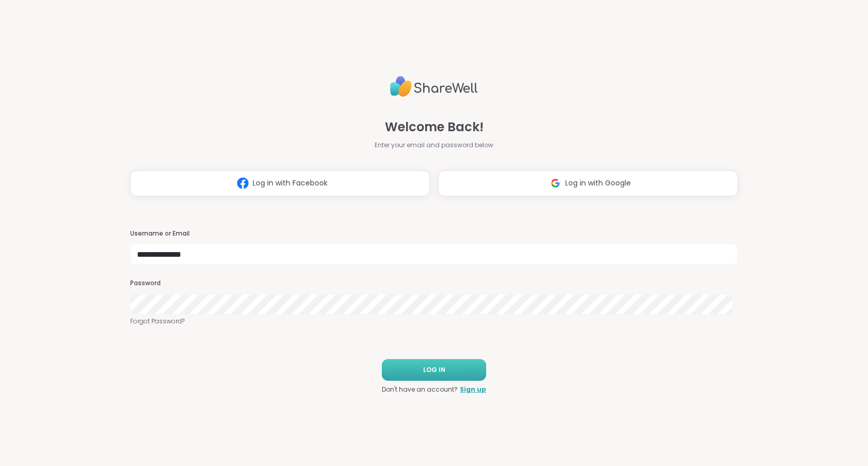 Image resolution: width=868 pixels, height=466 pixels. What do you see at coordinates (280, 184) in the screenshot?
I see `button: Log in with Facebook` at bounding box center [280, 184].